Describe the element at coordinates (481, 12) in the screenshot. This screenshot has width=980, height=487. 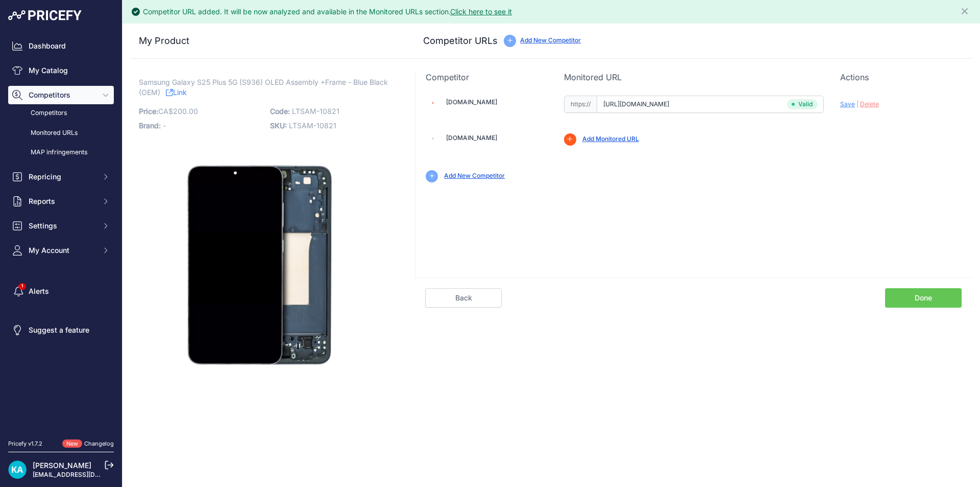
I see `a: Click here to see it` at that location.